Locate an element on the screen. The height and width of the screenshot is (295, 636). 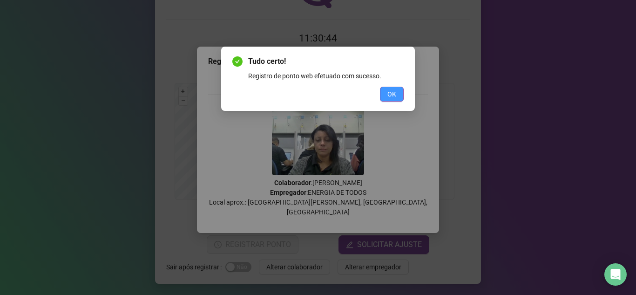
span: Tudo certo! is located at coordinates (326, 61).